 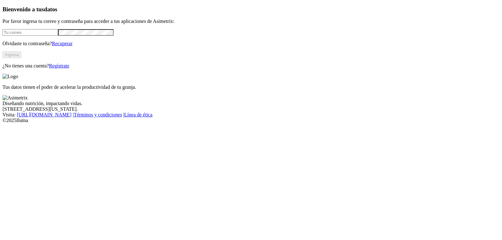 What do you see at coordinates (251, 9) in the screenshot?
I see `h3: Bienvenido a tus` at bounding box center [251, 9].